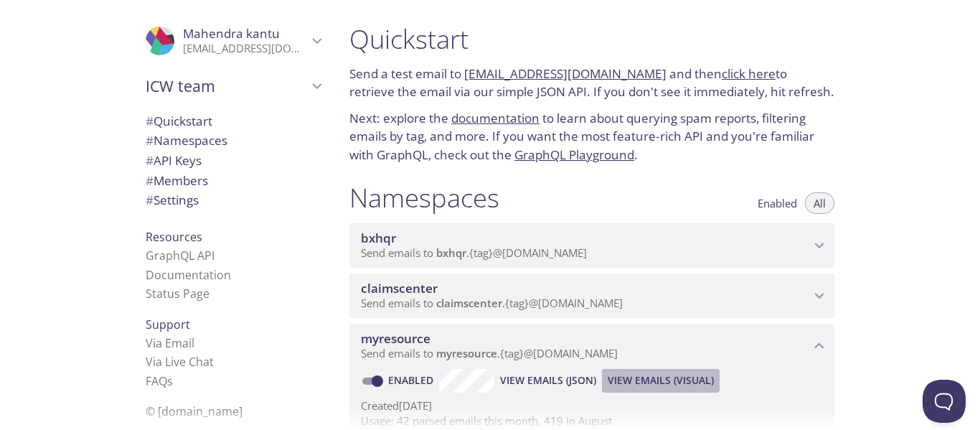 This screenshot has width=980, height=430. I want to click on a: Via Live Chat, so click(179, 362).